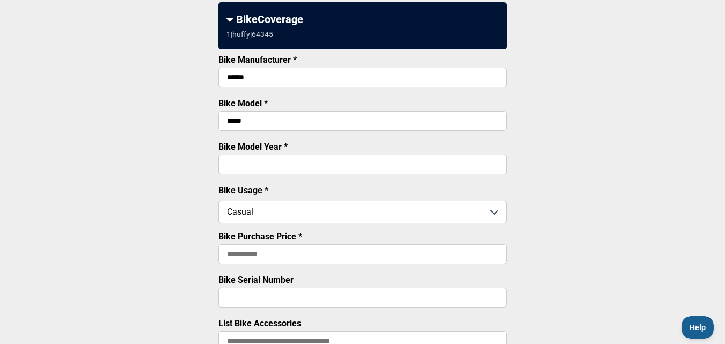 This screenshot has width=725, height=344. What do you see at coordinates (258, 60) in the screenshot?
I see `label: Bike Manufacturer *` at bounding box center [258, 60].